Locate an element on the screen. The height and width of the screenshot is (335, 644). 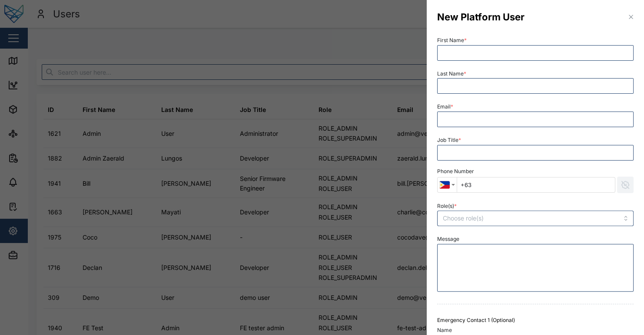
label: Message is located at coordinates (448, 239).